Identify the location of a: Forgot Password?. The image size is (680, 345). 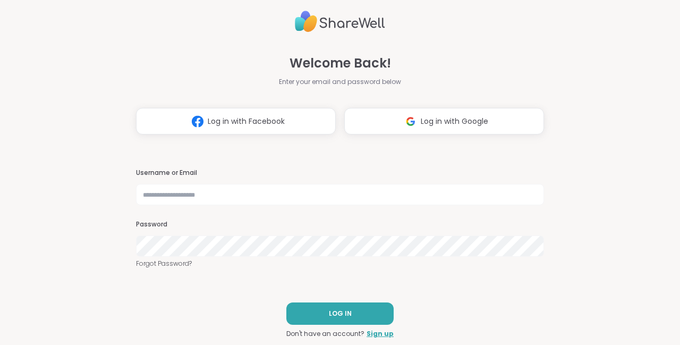
(340, 264).